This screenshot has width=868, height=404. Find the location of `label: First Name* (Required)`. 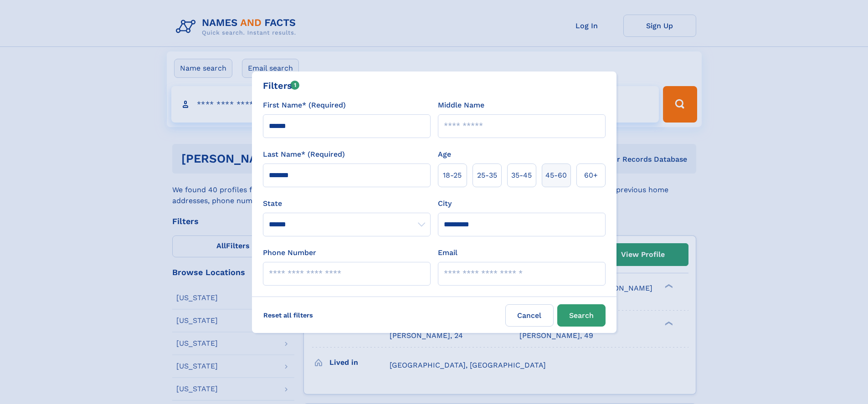

label: First Name* (Required) is located at coordinates (305, 105).